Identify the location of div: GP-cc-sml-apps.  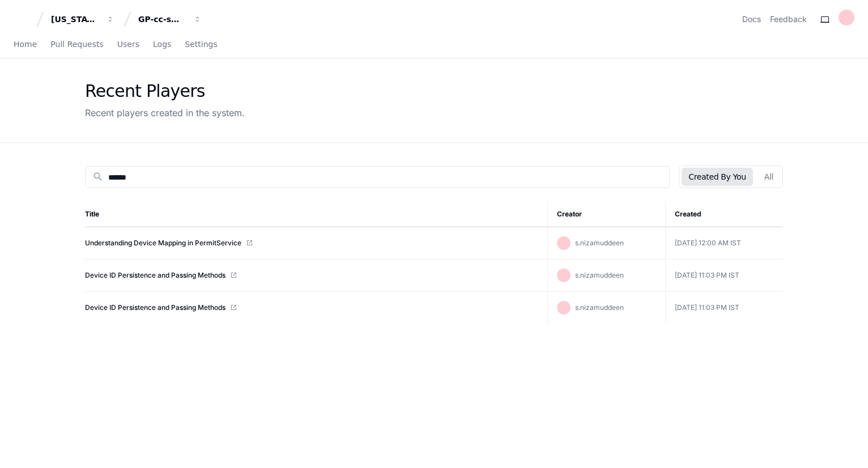
(163, 19).